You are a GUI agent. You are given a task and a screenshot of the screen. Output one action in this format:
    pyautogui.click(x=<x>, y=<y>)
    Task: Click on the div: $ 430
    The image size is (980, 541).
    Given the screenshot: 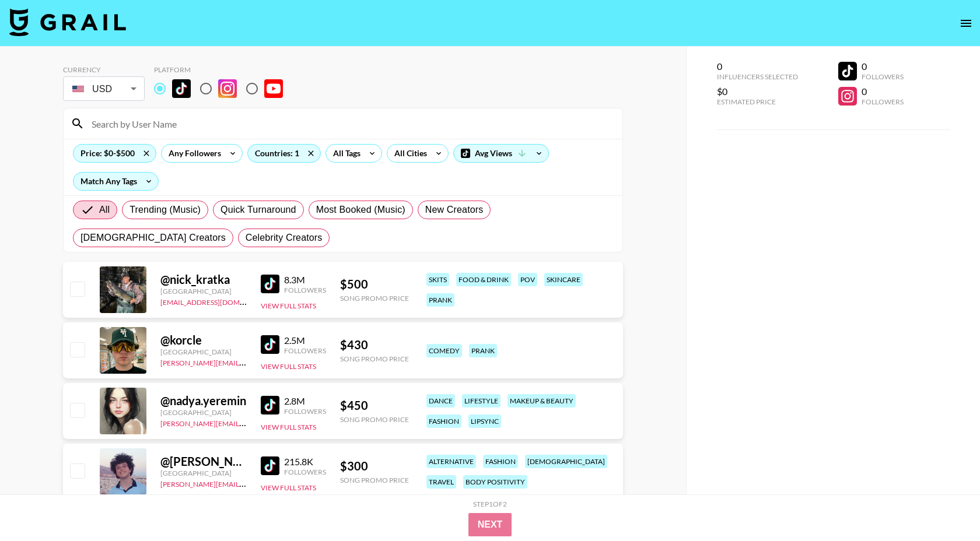 What is the action you would take?
    pyautogui.click(x=374, y=344)
    